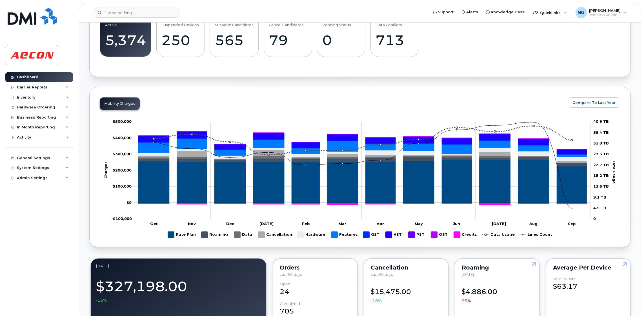 The width and height of the screenshot is (644, 316). What do you see at coordinates (601, 13) in the screenshot?
I see `div: Nicole Guida` at bounding box center [601, 13].